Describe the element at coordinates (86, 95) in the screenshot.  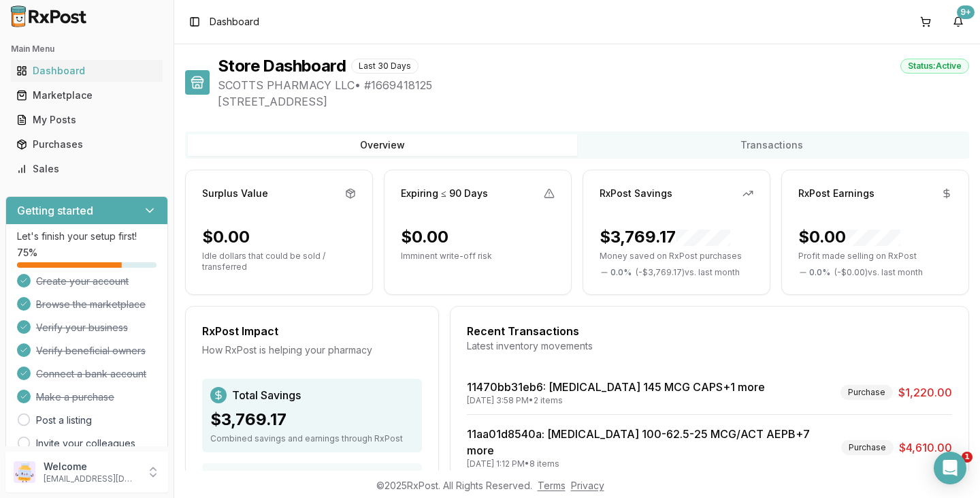
I see `div: Marketplace` at that location.